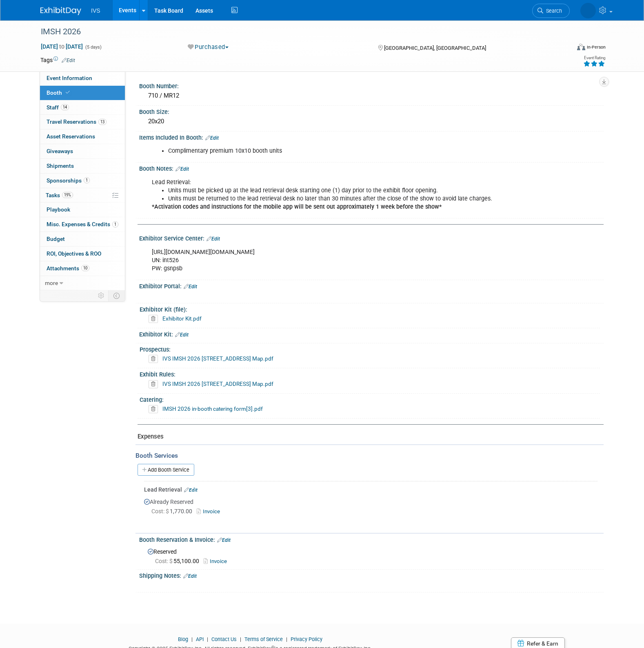  What do you see at coordinates (65, 107) in the screenshot?
I see `span: 14` at bounding box center [65, 107].